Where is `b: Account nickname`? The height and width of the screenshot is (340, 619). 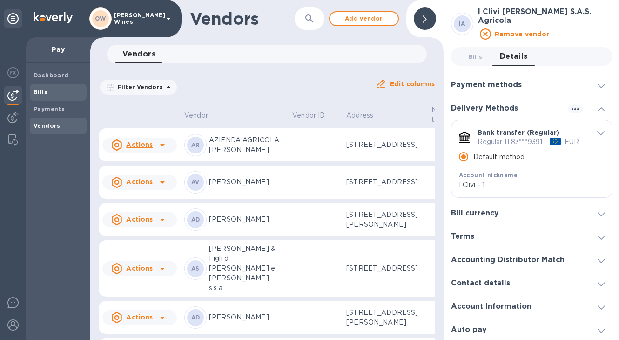
b: Account nickname is located at coordinates (489, 175).